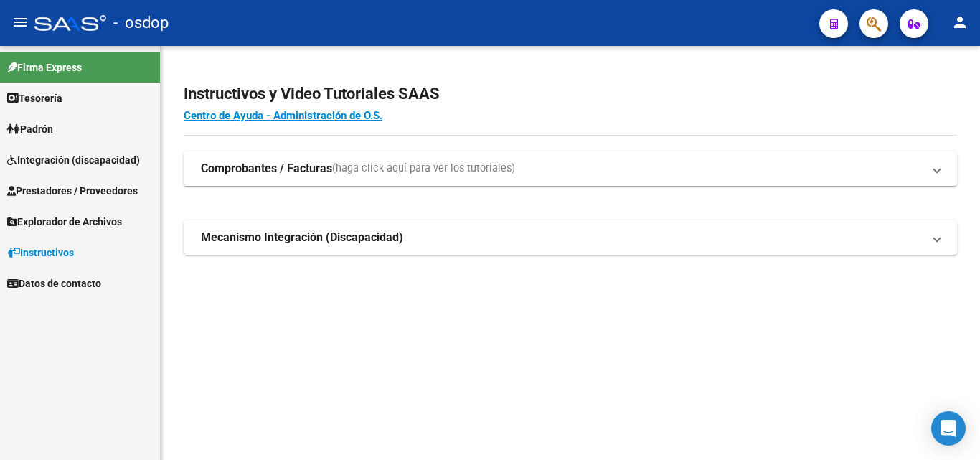 The height and width of the screenshot is (460, 980). I want to click on span: Instructivos, so click(40, 252).